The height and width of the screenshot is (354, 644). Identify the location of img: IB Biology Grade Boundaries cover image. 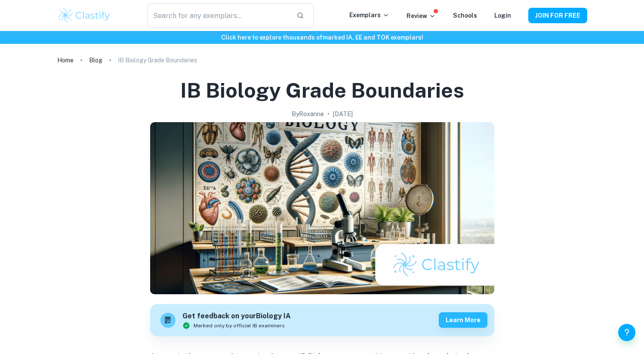
(322, 208).